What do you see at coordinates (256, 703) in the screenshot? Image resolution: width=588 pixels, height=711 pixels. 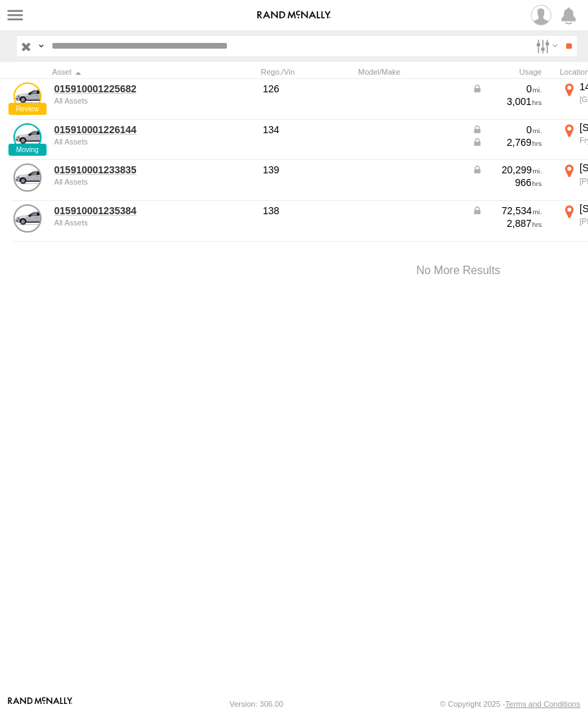 I see `div: Version: 306.00` at bounding box center [256, 703].